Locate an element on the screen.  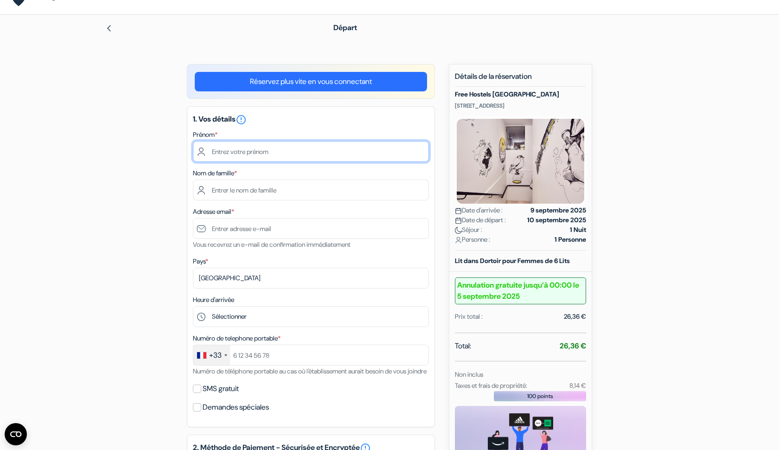
div: Prix total : is located at coordinates (469, 316).